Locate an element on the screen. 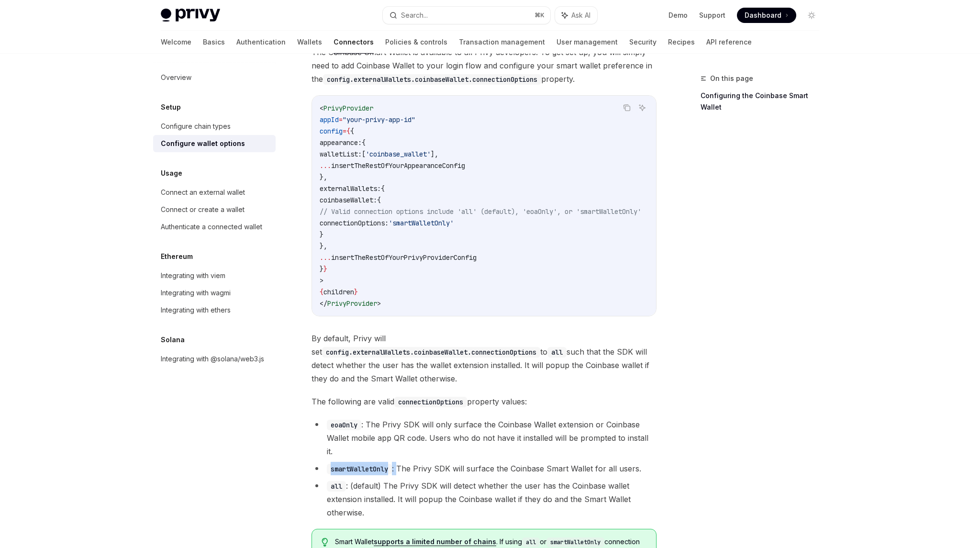 The image size is (980, 548). div: Integrating with wagmi is located at coordinates (196, 293).